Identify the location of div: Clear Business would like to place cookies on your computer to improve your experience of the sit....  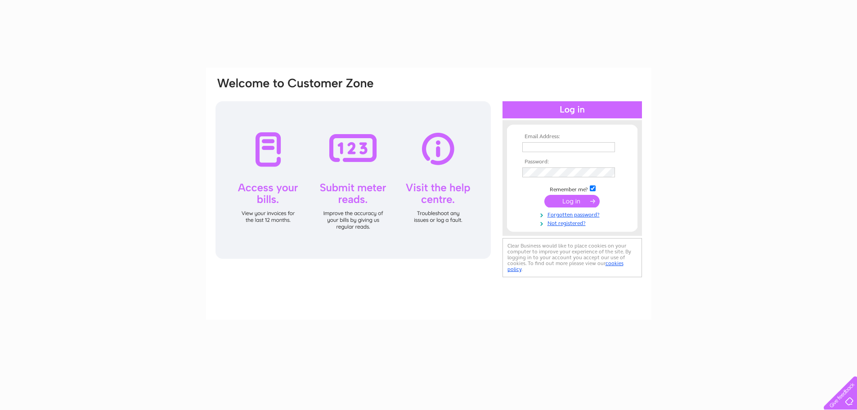
(572, 257).